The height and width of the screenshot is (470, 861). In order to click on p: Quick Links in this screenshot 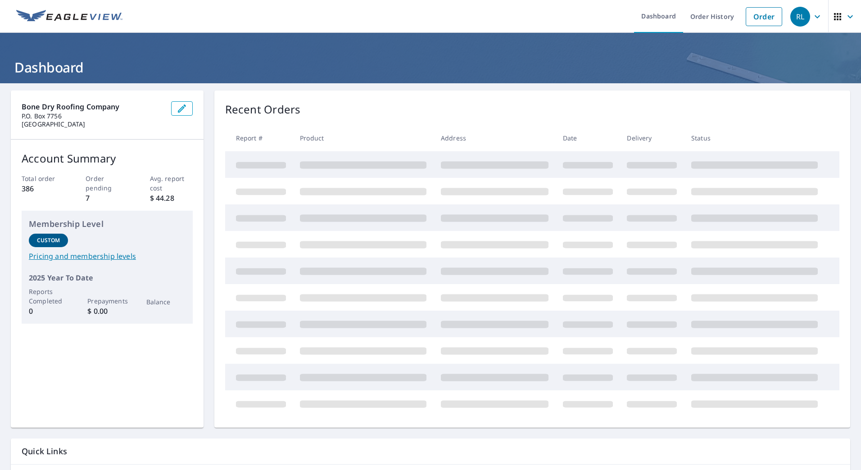, I will do `click(431, 451)`.